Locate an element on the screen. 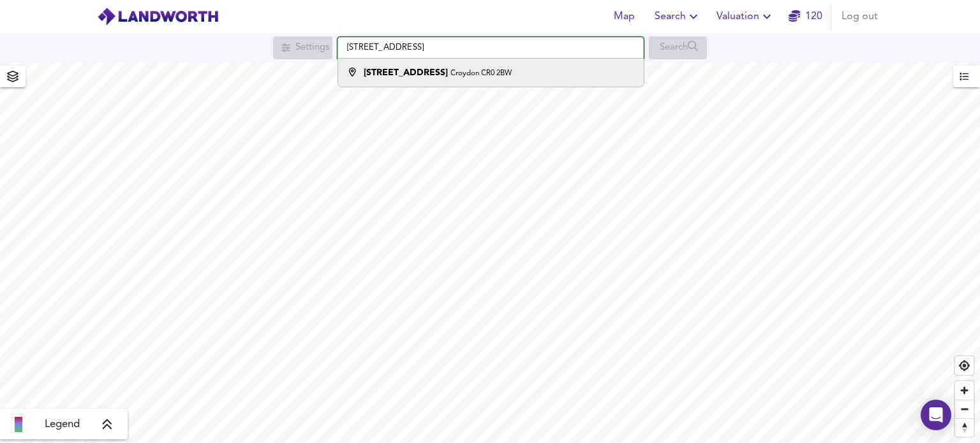  button: Zoom in is located at coordinates (964, 390).